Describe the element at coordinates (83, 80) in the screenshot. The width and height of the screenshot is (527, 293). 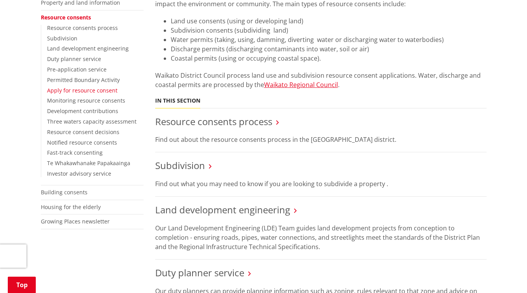
I see `a: Permitted Boundary Activity` at that location.